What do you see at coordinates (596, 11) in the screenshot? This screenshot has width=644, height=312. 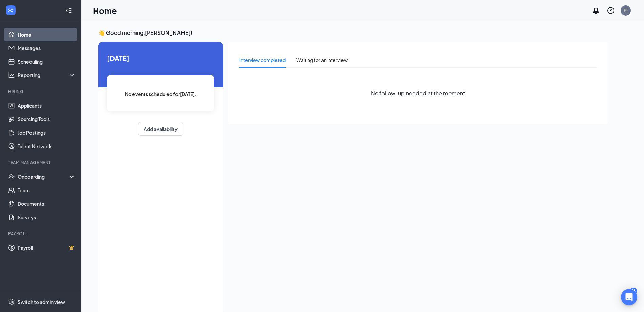 I see `svg: Notifications` at bounding box center [596, 11].